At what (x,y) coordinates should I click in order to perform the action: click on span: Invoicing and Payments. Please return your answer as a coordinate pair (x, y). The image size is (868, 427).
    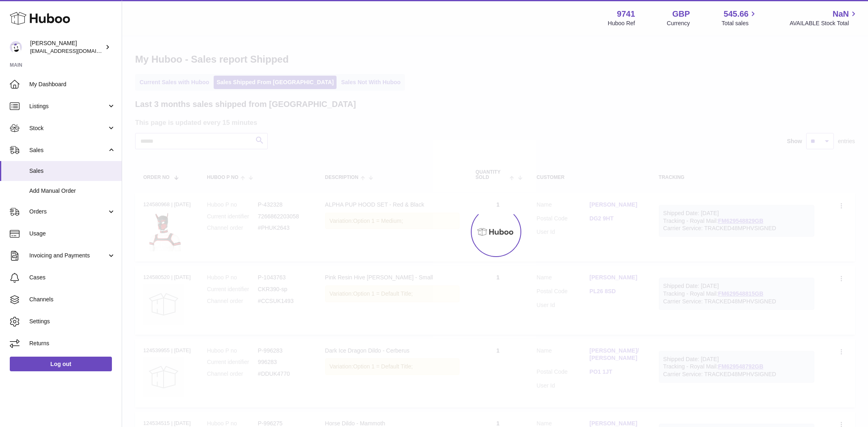
    Looking at the image, I should click on (68, 255).